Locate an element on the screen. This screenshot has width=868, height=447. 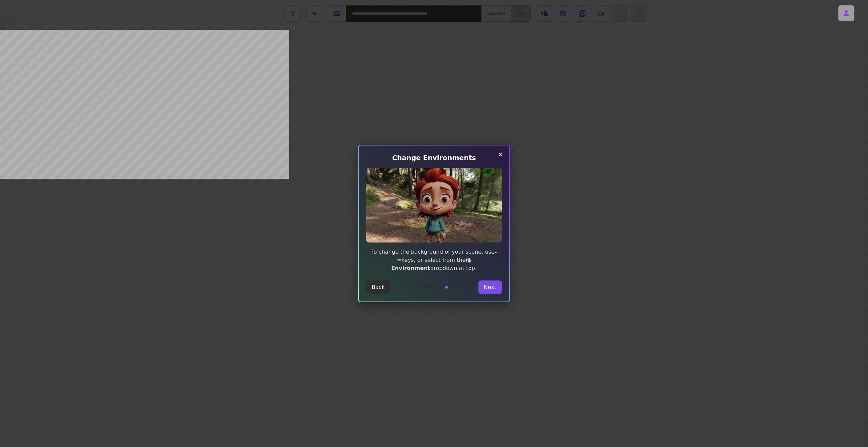
button: Next is located at coordinates (490, 288).